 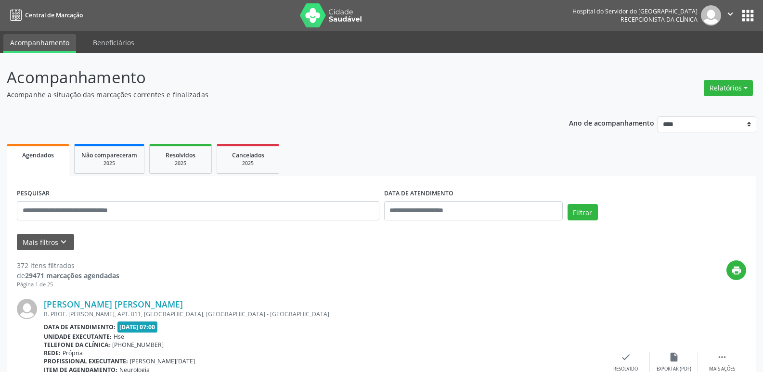 I want to click on label: DATA DE ATENDIMENTO, so click(x=419, y=193).